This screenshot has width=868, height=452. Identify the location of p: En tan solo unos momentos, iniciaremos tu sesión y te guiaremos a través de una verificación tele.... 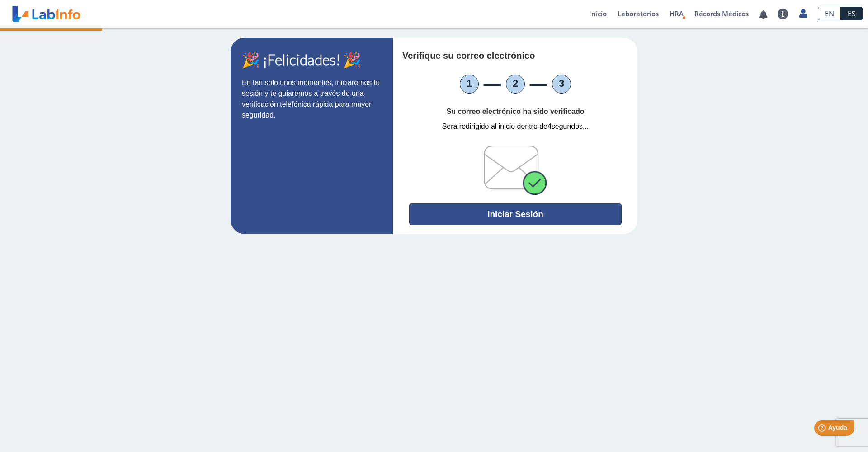
(312, 99).